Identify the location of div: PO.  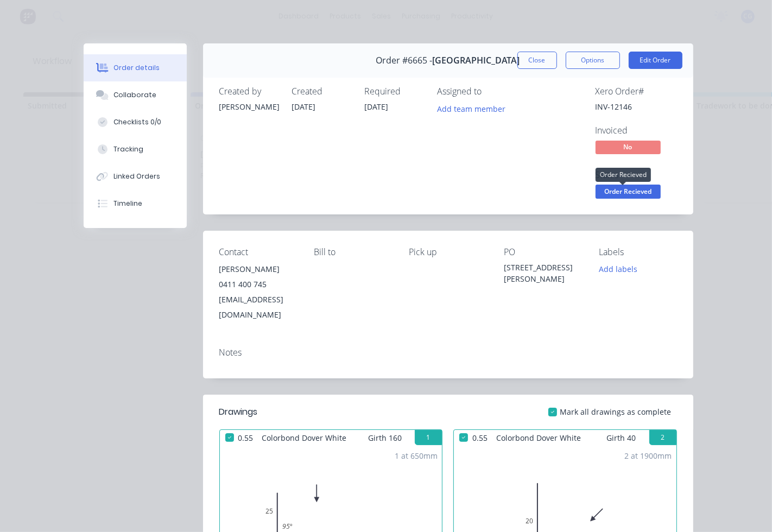
(543, 252).